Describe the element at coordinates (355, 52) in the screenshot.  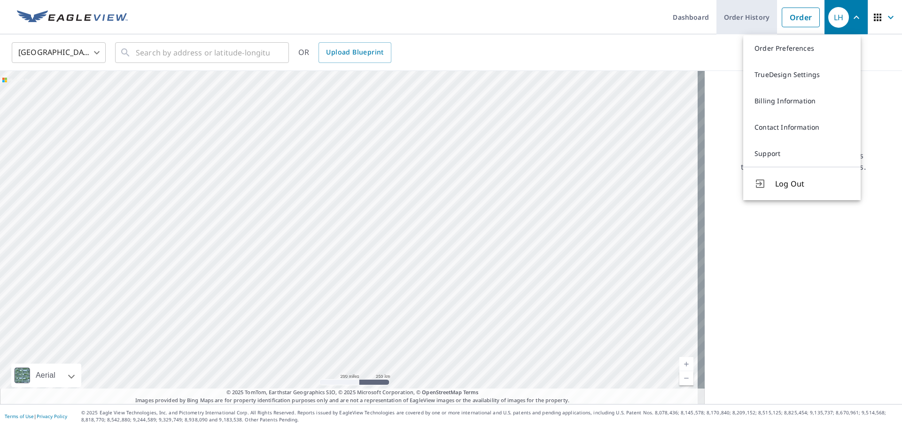
I see `span: Upload Blueprint` at that location.